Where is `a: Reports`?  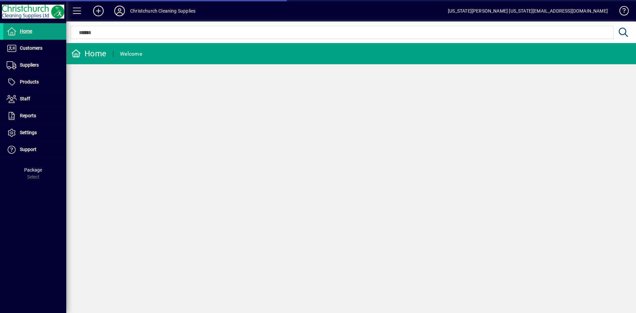 a: Reports is located at coordinates (35, 116).